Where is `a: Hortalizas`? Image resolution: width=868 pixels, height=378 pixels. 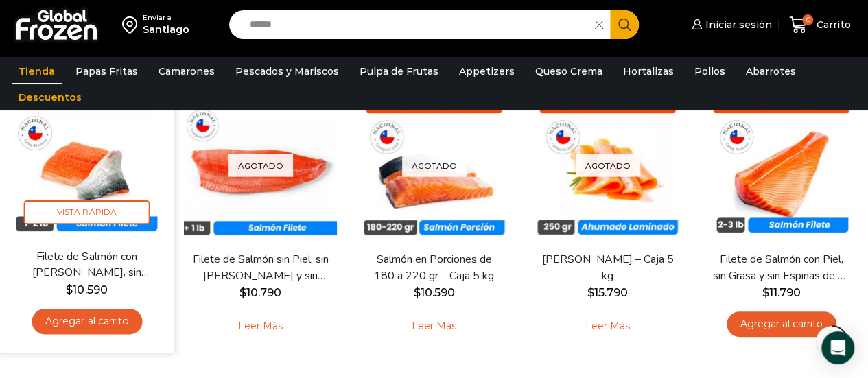 a: Hortalizas is located at coordinates (648, 71).